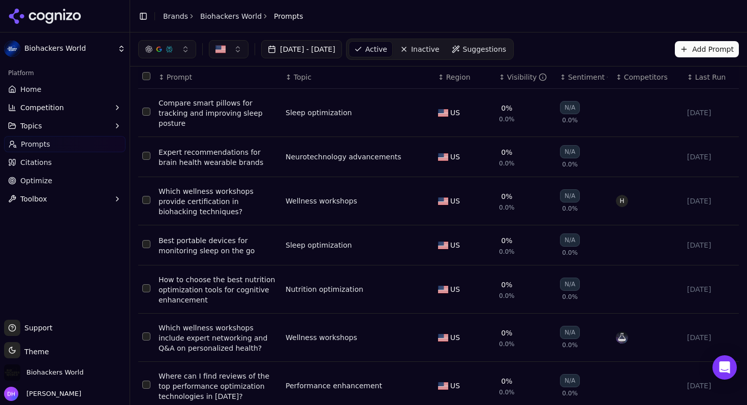 The width and height of the screenshot is (747, 405). Describe the element at coordinates (710, 77) in the screenshot. I see `span: Last Run` at that location.